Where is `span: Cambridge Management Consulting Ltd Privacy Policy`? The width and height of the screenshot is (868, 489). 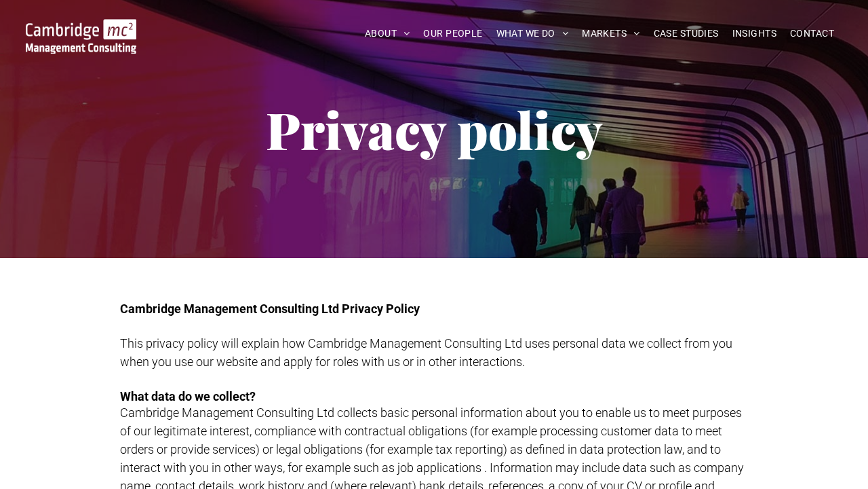
span: Cambridge Management Consulting Ltd Privacy Policy is located at coordinates (270, 309).